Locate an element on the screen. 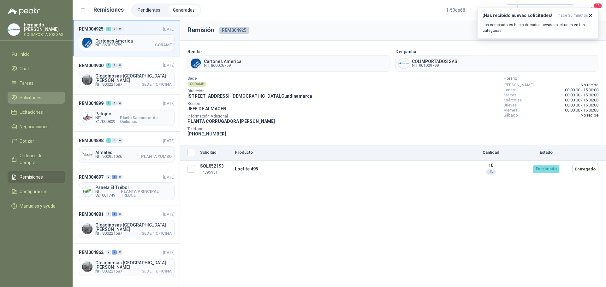 Image resolution: width=606 pixels, height=287 pixels. span: Tareas is located at coordinates (27, 83).